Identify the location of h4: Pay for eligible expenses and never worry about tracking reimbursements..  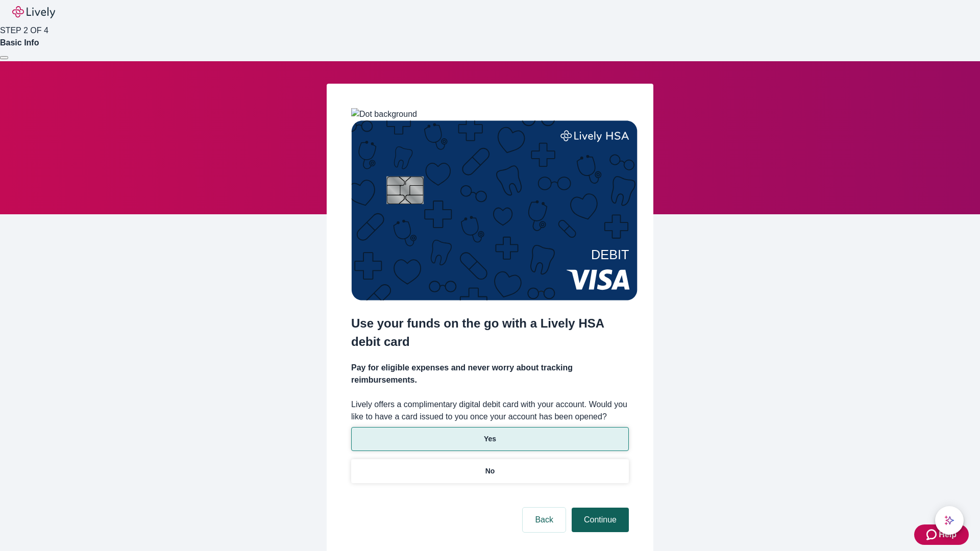
(490, 374).